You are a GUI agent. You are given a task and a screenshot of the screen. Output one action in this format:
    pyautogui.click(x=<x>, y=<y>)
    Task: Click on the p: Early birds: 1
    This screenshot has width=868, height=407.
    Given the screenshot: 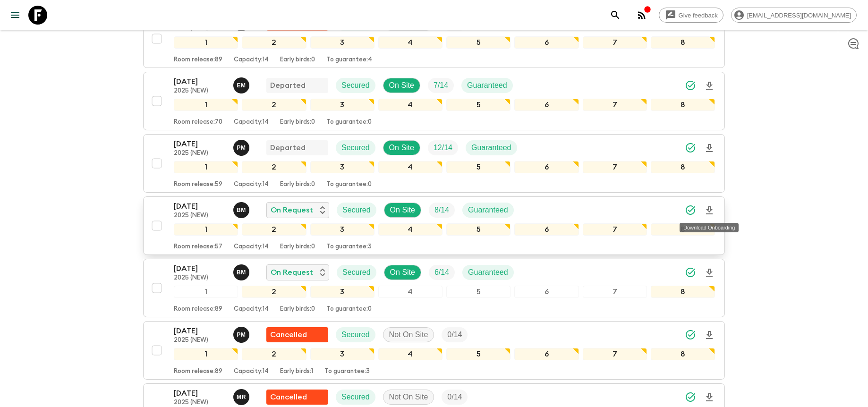 What is the action you would take?
    pyautogui.click(x=297, y=372)
    